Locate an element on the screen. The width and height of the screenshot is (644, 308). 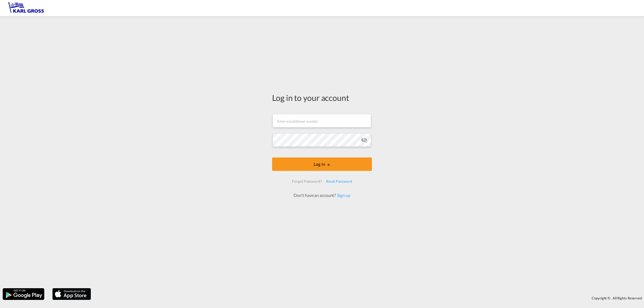
div: Don't have an account? is located at coordinates (322, 195).